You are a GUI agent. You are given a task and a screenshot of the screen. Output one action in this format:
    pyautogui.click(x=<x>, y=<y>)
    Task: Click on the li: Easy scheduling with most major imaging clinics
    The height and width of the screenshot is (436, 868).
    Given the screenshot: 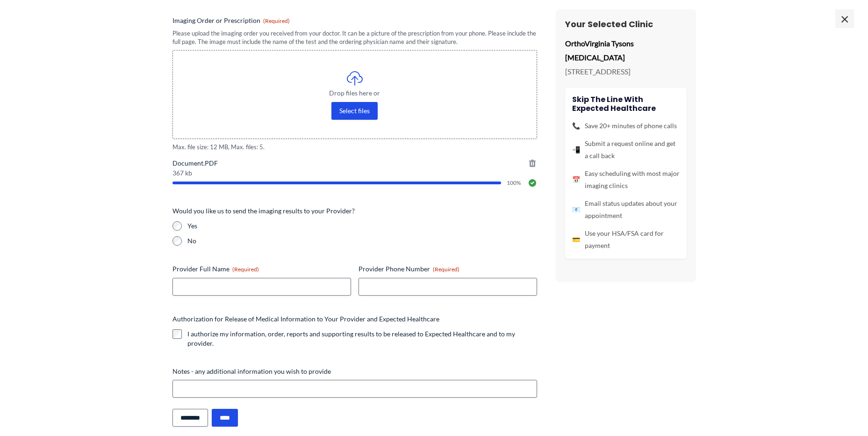 What is the action you would take?
    pyautogui.click(x=626, y=180)
    